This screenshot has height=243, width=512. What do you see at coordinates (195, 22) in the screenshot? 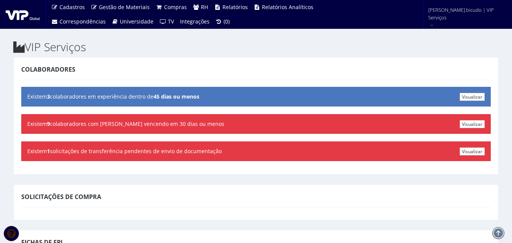
I see `a: Integrações` at bounding box center [195, 22].